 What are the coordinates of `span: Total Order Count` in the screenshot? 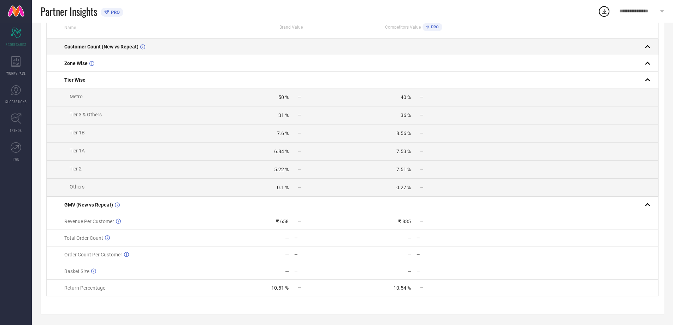 It's located at (84, 238).